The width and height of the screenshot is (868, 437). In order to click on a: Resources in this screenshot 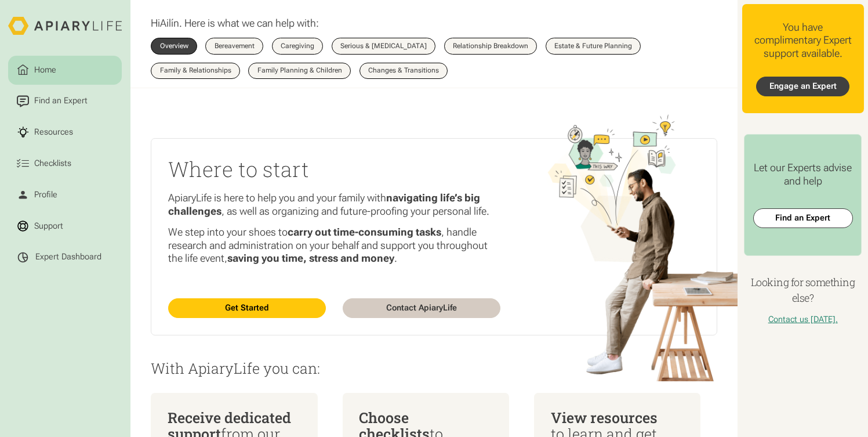, I will do `click(65, 132)`.